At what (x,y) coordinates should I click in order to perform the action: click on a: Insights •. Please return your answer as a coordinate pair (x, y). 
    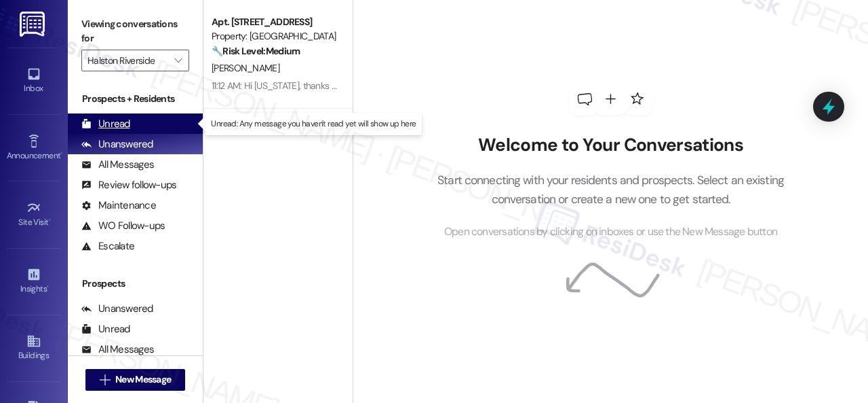
    Looking at the image, I should click on (34, 281).